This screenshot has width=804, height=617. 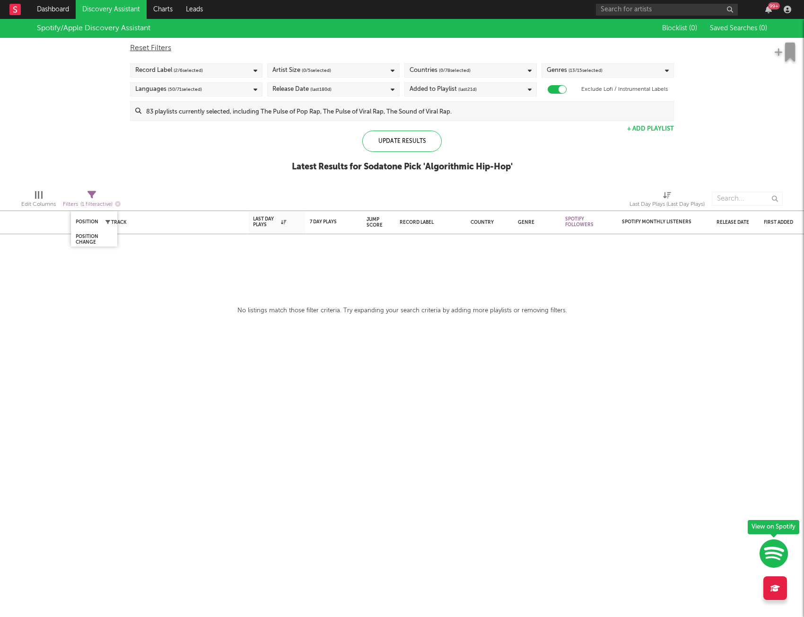 I want to click on div: First Added, so click(x=780, y=222).